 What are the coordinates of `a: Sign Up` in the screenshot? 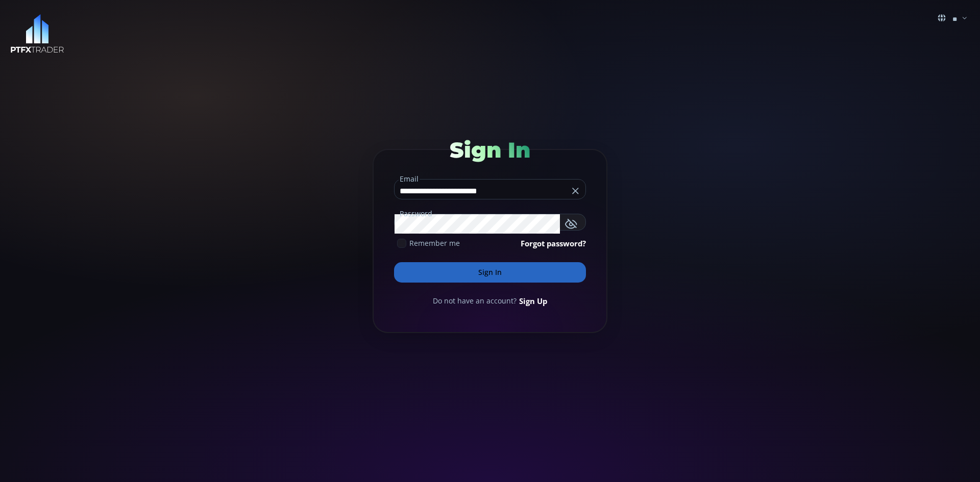 It's located at (533, 301).